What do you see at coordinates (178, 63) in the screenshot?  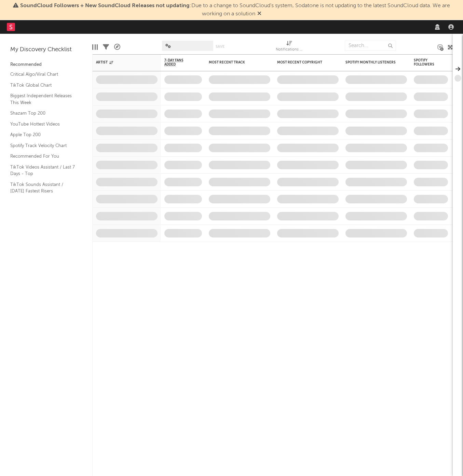 I see `span: 7-Day Fans Added` at bounding box center [178, 63].